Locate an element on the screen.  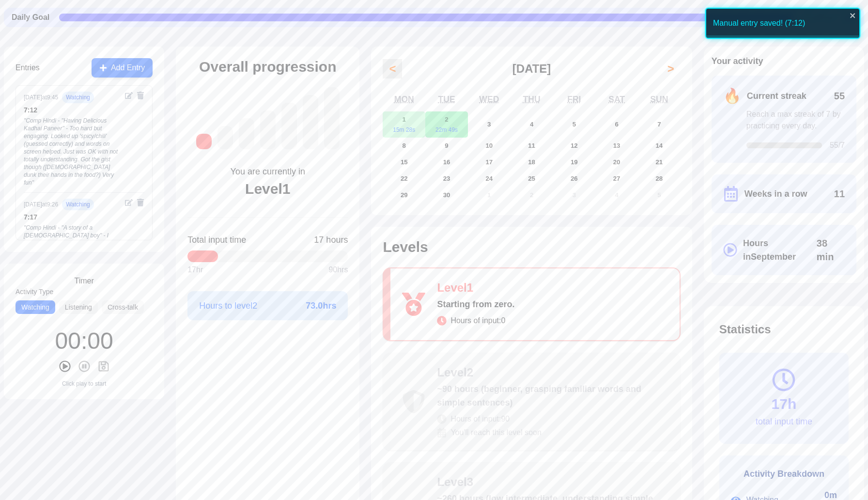
abbr: Saturday is located at coordinates (616, 99).